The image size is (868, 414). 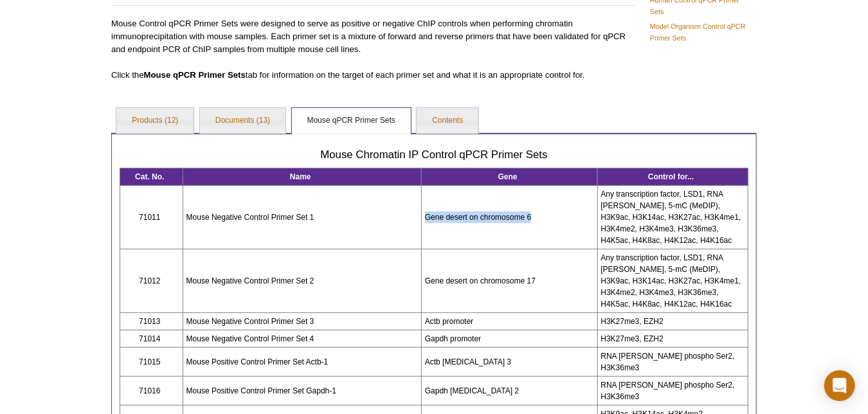 I want to click on a: Documents (13), so click(x=243, y=121).